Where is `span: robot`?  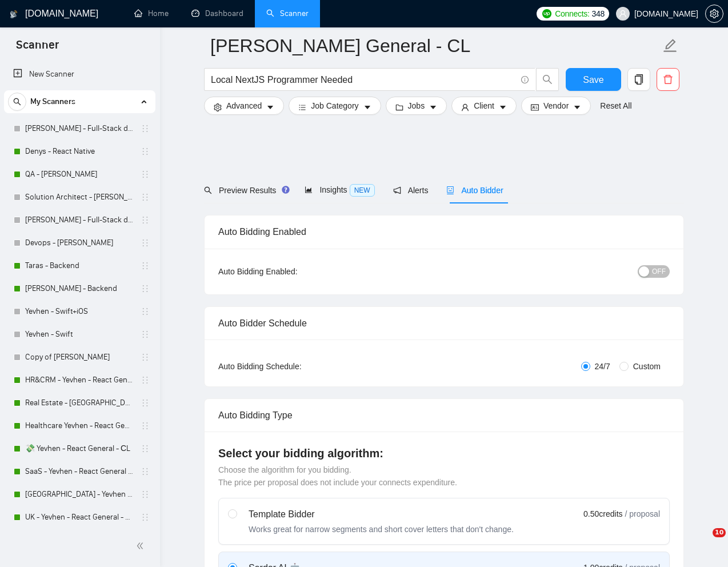
span: robot is located at coordinates (451, 190).